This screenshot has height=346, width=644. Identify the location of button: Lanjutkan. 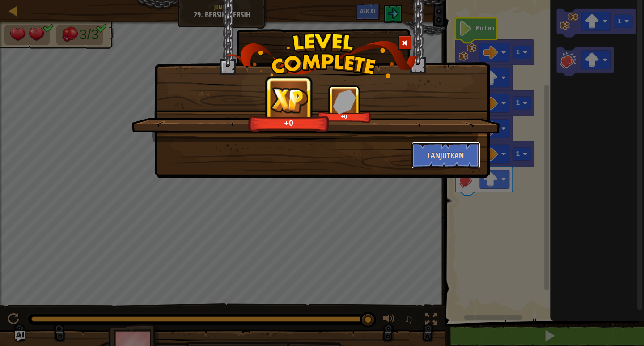
(446, 155).